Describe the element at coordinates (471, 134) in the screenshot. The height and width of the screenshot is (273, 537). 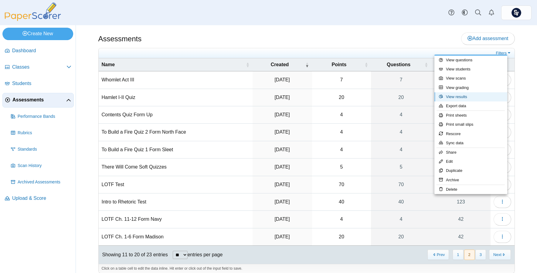
I see `a: Rescore` at that location.